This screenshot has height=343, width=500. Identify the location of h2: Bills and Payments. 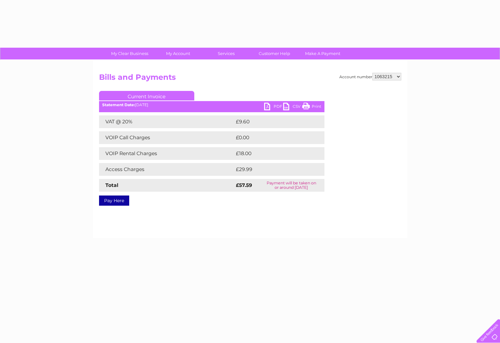
(250, 79).